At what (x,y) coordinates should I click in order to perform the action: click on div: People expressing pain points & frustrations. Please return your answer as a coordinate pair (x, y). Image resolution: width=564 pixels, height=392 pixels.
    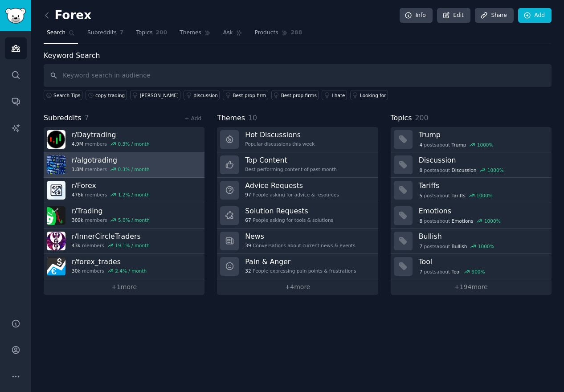
    Looking at the image, I should click on (300, 271).